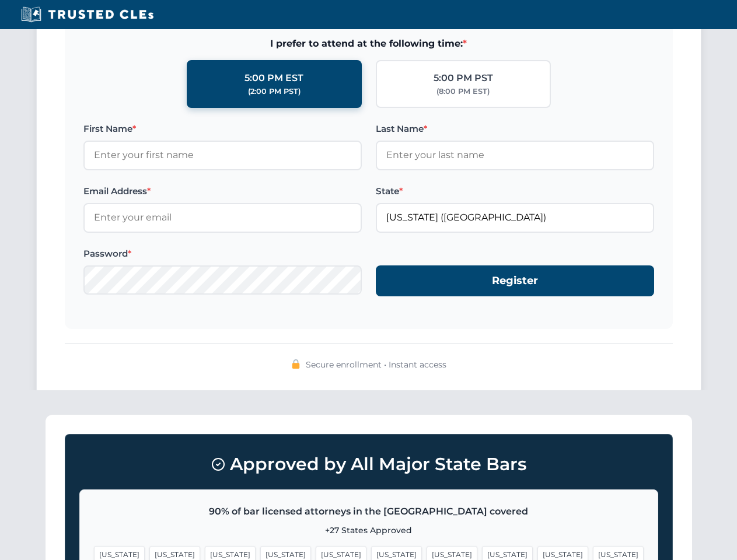  What do you see at coordinates (463, 91) in the screenshot?
I see `div: (8:00 PM EST)` at bounding box center [463, 91].